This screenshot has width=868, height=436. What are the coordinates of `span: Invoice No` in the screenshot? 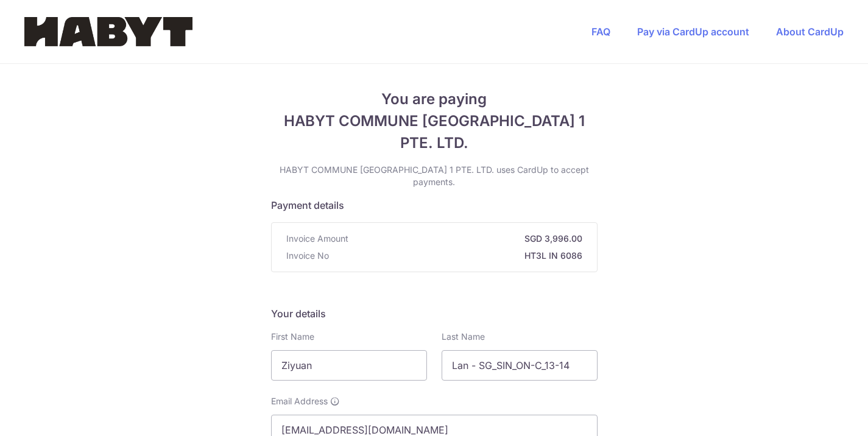 It's located at (307, 256).